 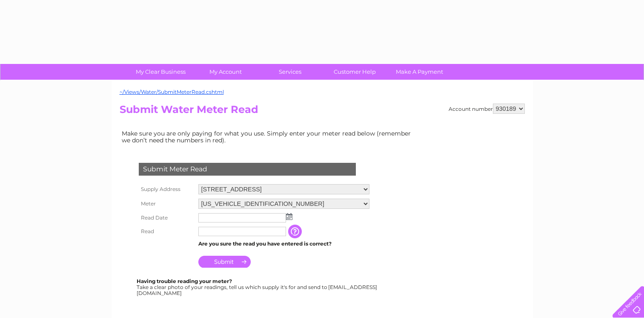 I want to click on a: Services, so click(x=289, y=72).